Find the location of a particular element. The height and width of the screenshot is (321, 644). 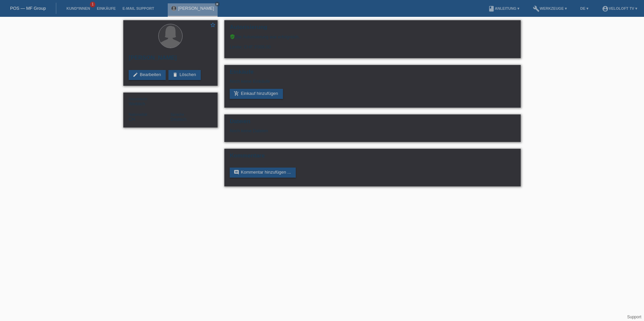

h2: Autorisierung is located at coordinates (373, 29).